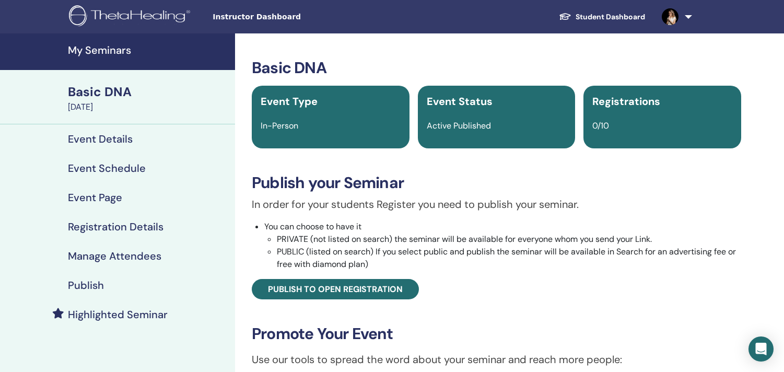 This screenshot has width=784, height=372. Describe the element at coordinates (670, 17) in the screenshot. I see `img: default.jpg` at that location.